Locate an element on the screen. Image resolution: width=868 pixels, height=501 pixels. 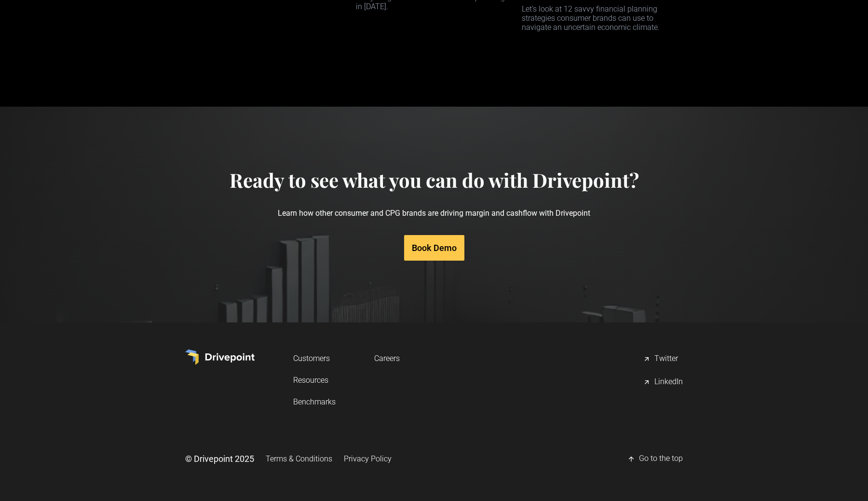
a: Resources is located at coordinates (314, 379).